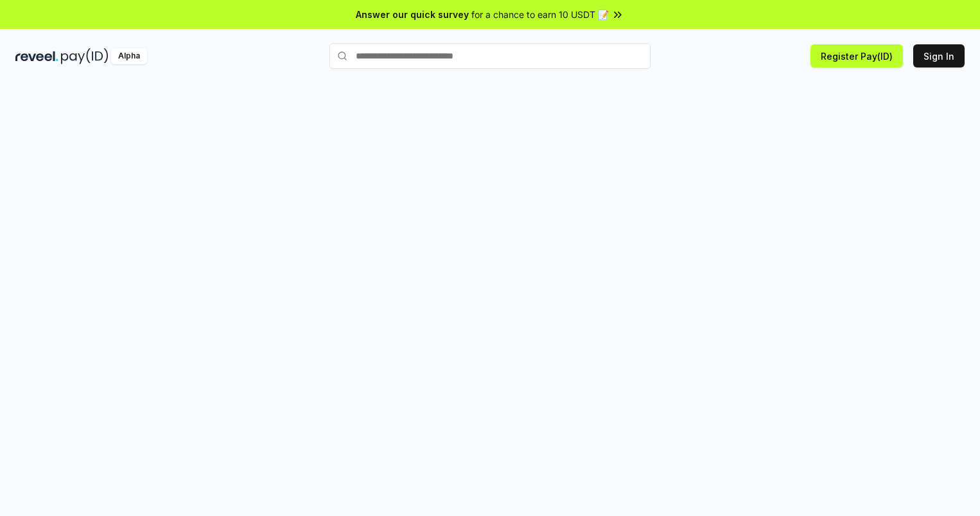  Describe the element at coordinates (84, 56) in the screenshot. I see `img: pay_id` at that location.